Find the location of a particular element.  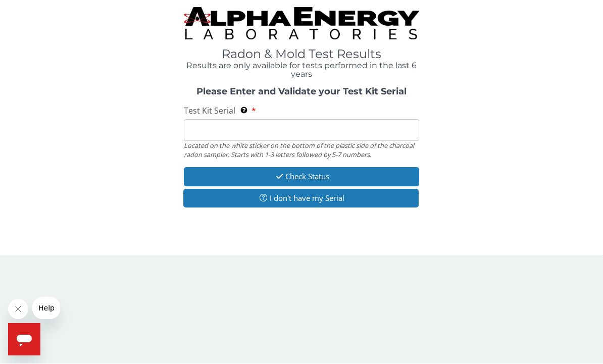

button: Check Status is located at coordinates (302, 177).